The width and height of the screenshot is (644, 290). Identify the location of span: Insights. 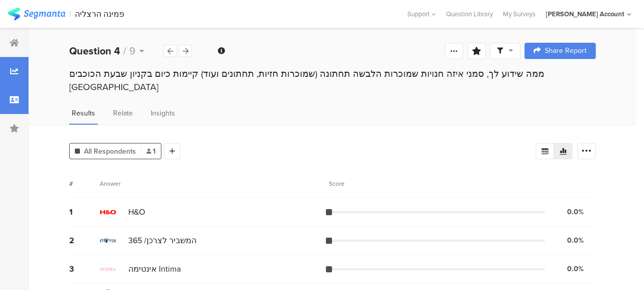
(163, 113).